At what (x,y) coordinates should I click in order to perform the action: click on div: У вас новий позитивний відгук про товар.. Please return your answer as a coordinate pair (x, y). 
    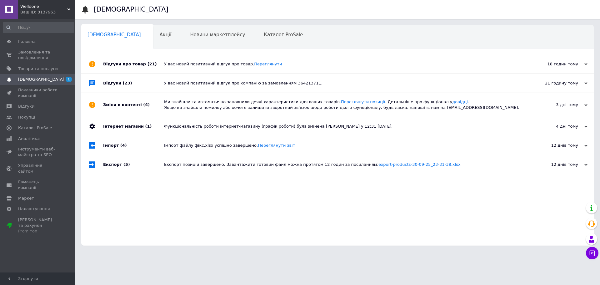
    Looking at the image, I should click on (344, 64).